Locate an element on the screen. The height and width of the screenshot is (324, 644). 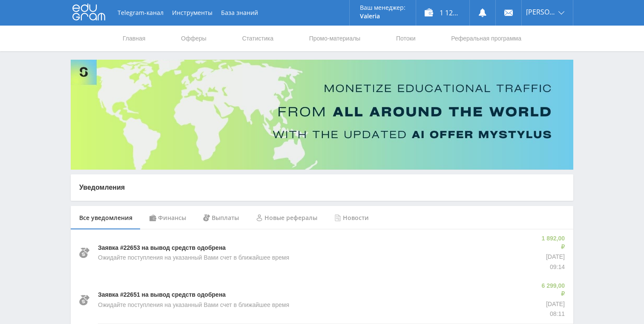
p: 08:11 is located at coordinates (552, 314).